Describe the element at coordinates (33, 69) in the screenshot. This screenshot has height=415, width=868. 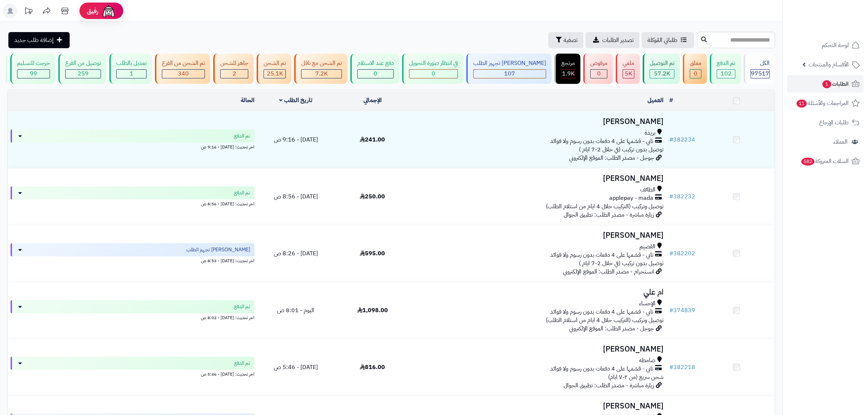
I see `a: خرجت للتسليم 99` at that location.